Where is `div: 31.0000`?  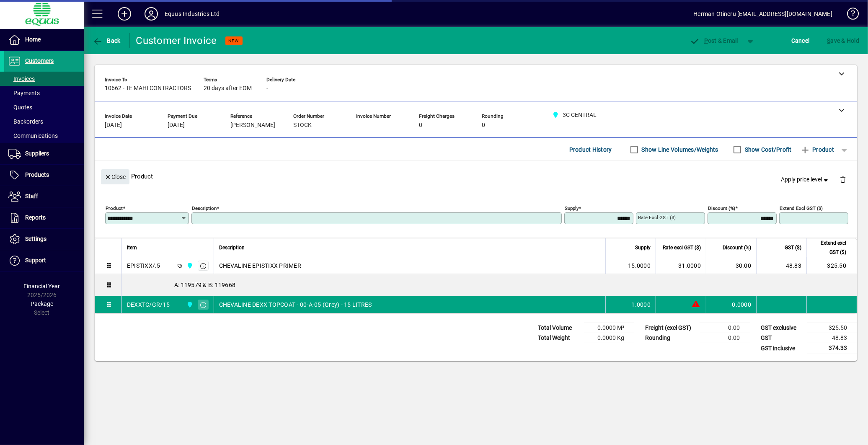
div: 31.0000 is located at coordinates (681, 266).